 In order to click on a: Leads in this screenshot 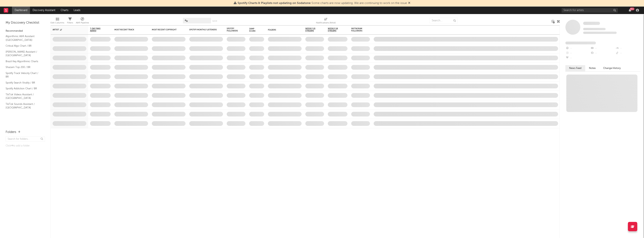, I will do `click(77, 10)`.